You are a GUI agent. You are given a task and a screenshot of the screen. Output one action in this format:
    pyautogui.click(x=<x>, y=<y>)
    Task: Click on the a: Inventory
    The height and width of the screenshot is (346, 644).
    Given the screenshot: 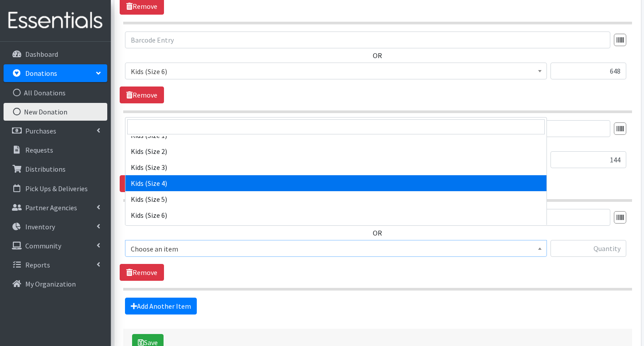 What is the action you would take?
    pyautogui.click(x=55, y=226)
    